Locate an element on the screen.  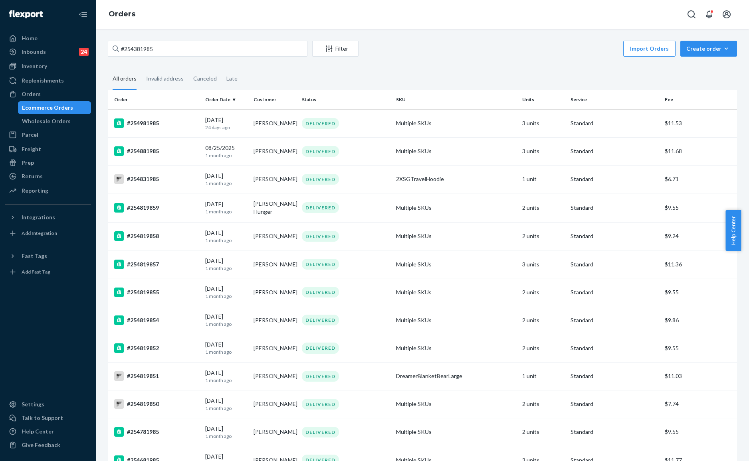
div: Inbounds is located at coordinates (34, 52).